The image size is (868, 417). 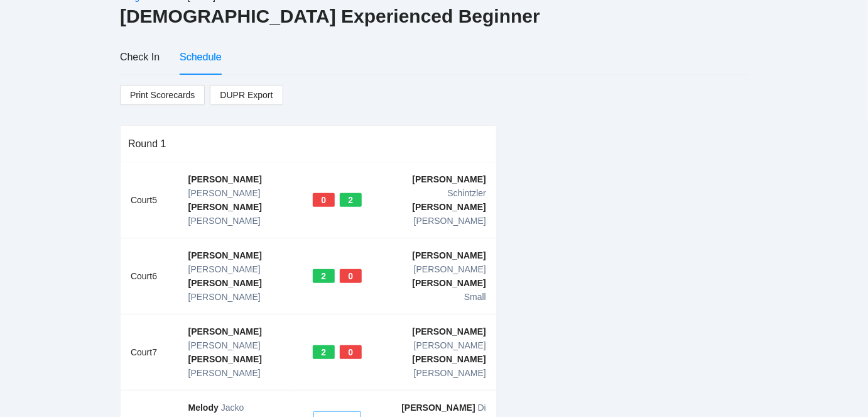 What do you see at coordinates (162, 95) in the screenshot?
I see `a: Print Scorecards` at bounding box center [162, 95].